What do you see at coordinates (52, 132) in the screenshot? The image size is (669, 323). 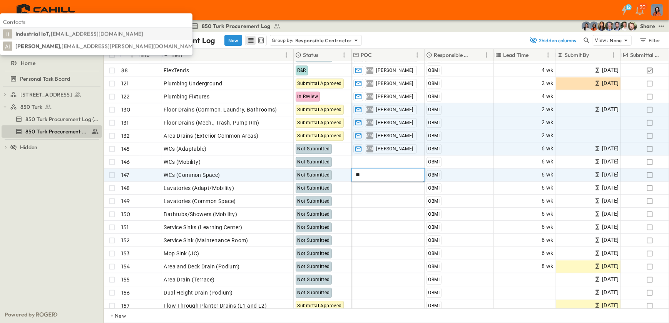 I see `div: 850 Turk Procurement Logtest` at bounding box center [52, 132].